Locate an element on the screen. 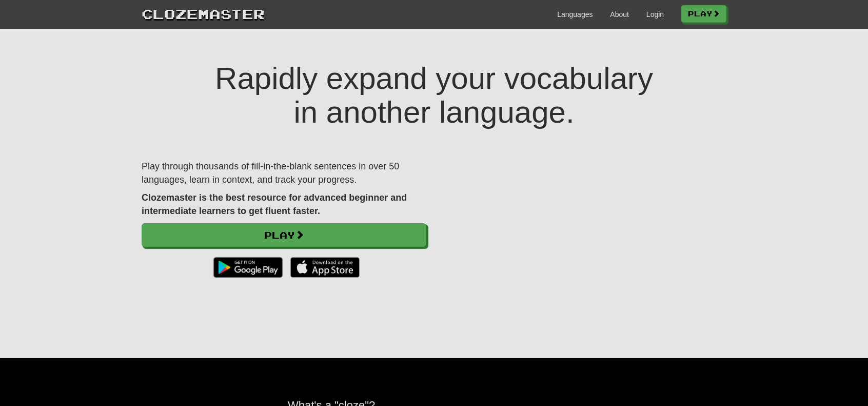  p: Play through thousands of fill-in-the-blank sentences in over 50 languages, learn in context, and... is located at coordinates (284, 173).